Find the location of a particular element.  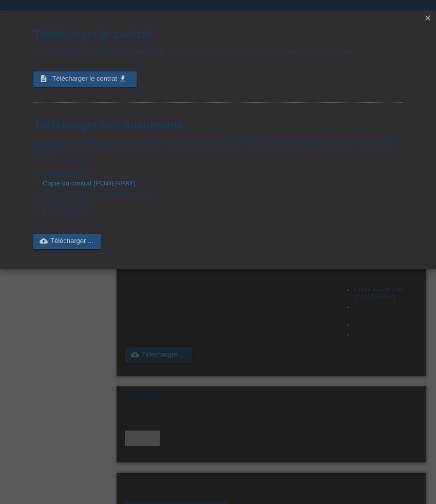

li: Permis de séjour is located at coordinates (223, 203).